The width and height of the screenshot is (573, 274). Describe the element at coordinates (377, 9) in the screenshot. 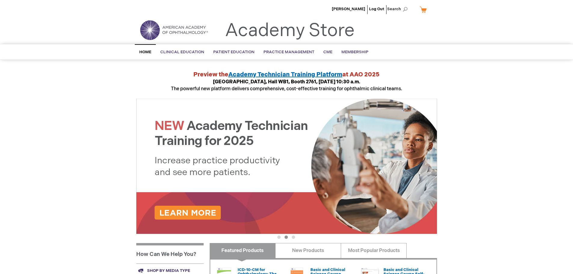

I see `a: Log Out` at that location.